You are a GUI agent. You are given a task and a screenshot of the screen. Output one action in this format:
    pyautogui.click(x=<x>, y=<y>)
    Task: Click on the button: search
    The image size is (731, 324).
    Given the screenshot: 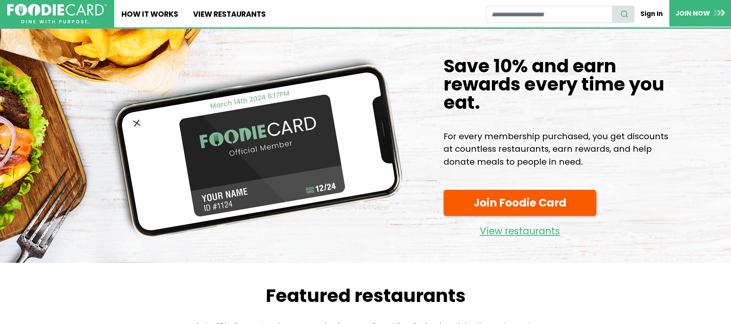 What is the action you would take?
    pyautogui.click(x=623, y=14)
    